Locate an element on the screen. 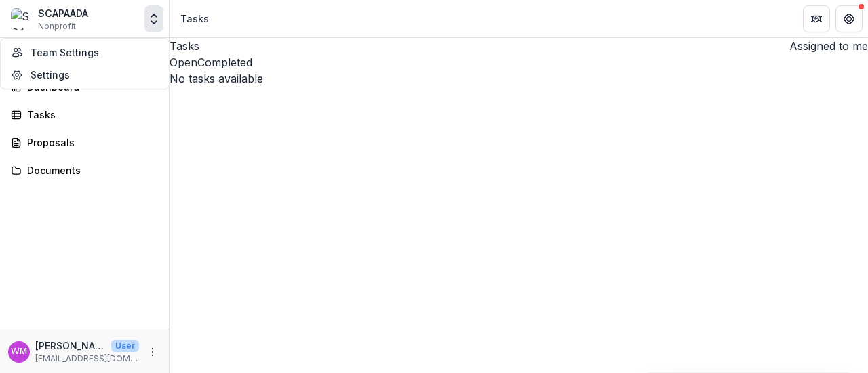 The height and width of the screenshot is (373, 868). button: Completed is located at coordinates (225, 63).